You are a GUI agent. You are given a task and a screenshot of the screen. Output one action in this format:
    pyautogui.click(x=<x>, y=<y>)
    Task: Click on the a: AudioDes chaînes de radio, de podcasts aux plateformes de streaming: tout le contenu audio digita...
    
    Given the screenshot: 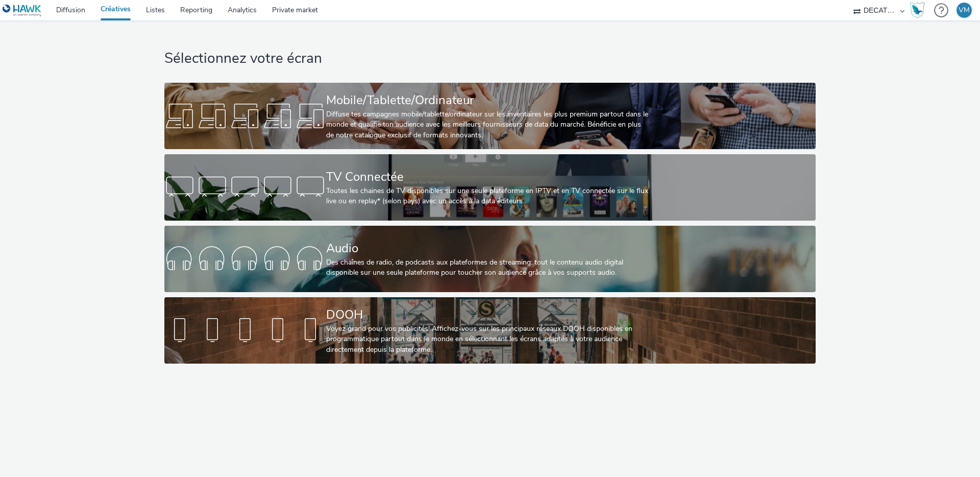 What is the action you would take?
    pyautogui.click(x=489, y=259)
    